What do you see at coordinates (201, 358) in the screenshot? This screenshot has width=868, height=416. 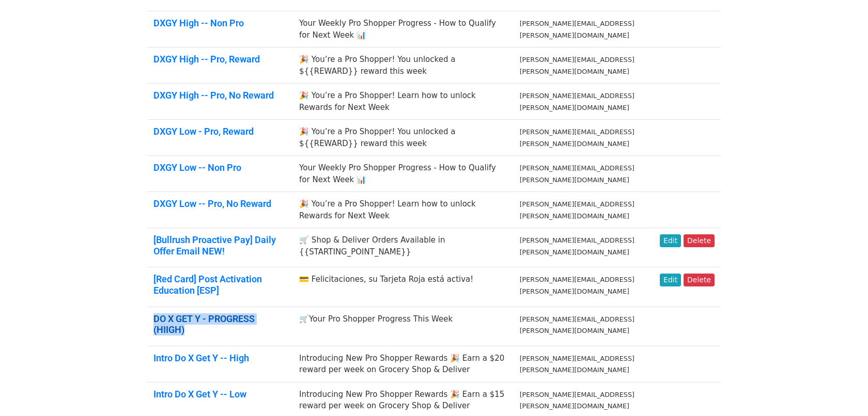 I see `a: Intro Do X Get Y -- High` at bounding box center [201, 358].